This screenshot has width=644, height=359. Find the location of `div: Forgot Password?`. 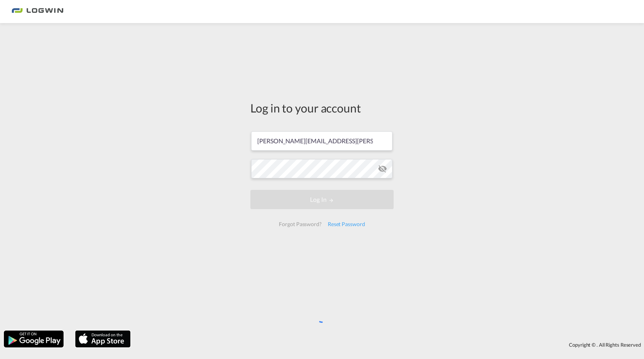

div: Forgot Password? is located at coordinates (300, 224).